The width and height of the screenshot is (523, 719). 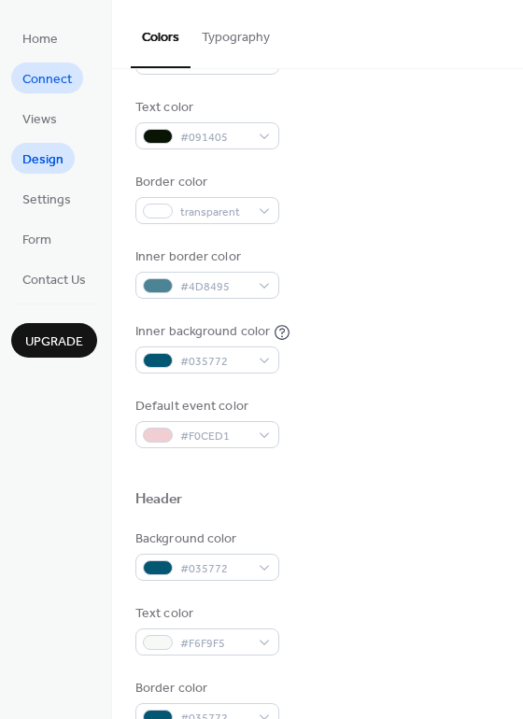 What do you see at coordinates (205, 406) in the screenshot?
I see `div: Default event color` at bounding box center [205, 406].